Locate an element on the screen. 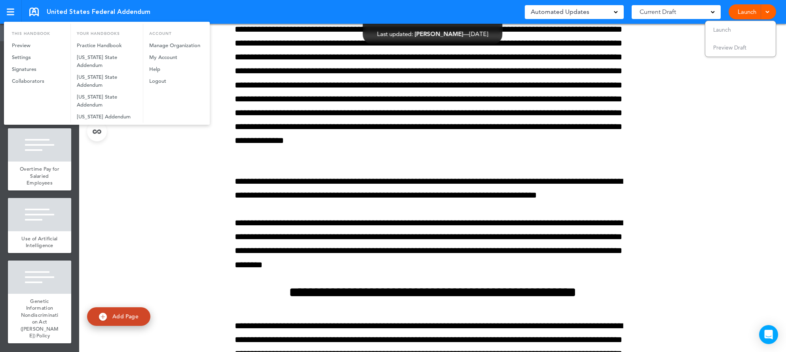  a: Help is located at coordinates (175, 69).